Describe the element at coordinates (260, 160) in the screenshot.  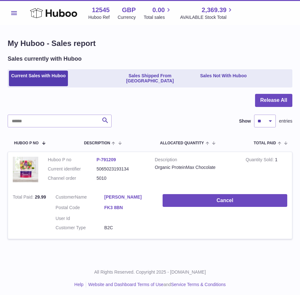
I see `strong: Quantity Sold` at that location.